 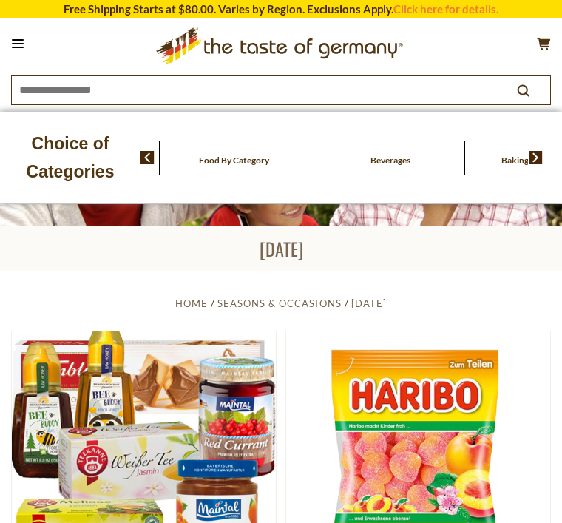 What do you see at coordinates (390, 160) in the screenshot?
I see `span: Beverages` at bounding box center [390, 160].